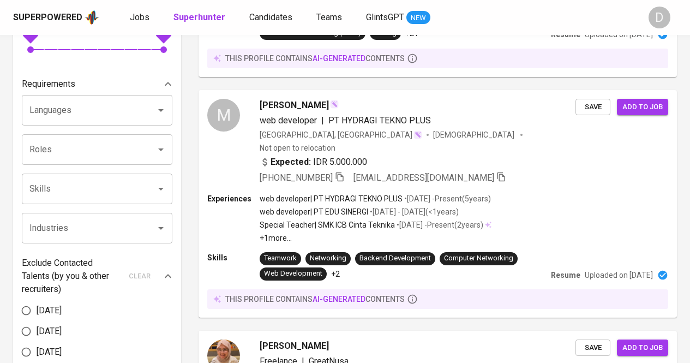  I want to click on div: Teamwork, so click(280, 258).